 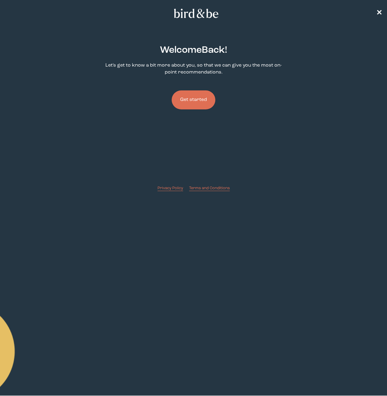 I want to click on a: Get started, so click(x=194, y=100).